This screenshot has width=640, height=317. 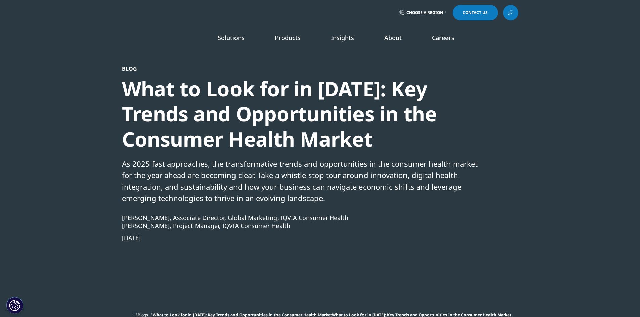 I want to click on span: Contact Us, so click(x=475, y=13).